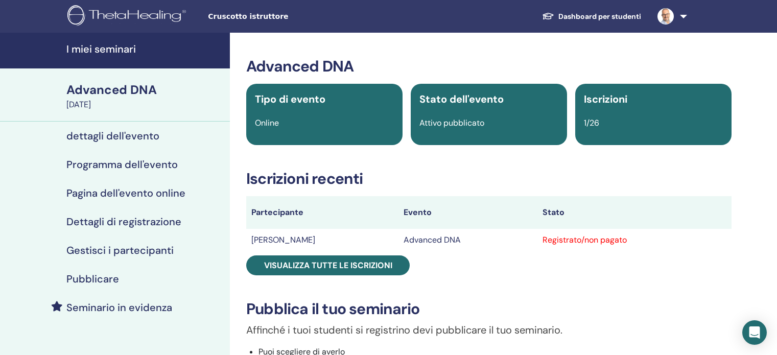  What do you see at coordinates (665, 16) in the screenshot?
I see `img: default.jpg` at bounding box center [665, 16].